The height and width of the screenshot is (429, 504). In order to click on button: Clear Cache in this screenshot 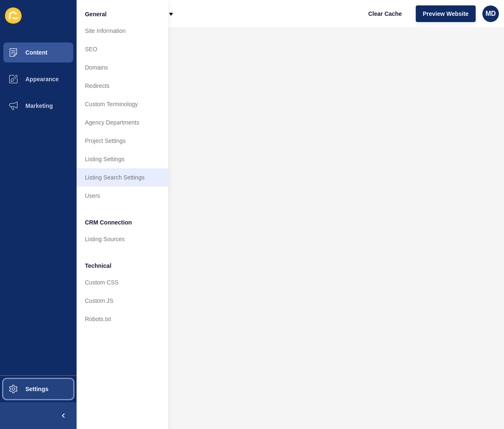, I will do `click(385, 13)`.